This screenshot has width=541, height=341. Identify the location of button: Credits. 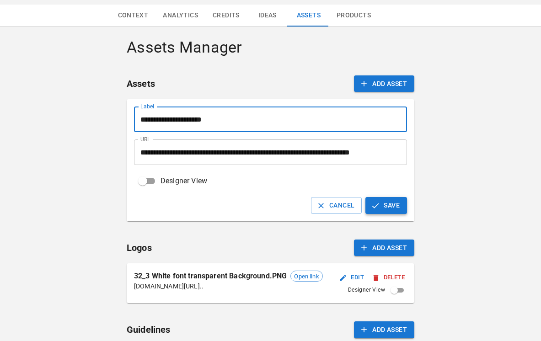
(226, 16).